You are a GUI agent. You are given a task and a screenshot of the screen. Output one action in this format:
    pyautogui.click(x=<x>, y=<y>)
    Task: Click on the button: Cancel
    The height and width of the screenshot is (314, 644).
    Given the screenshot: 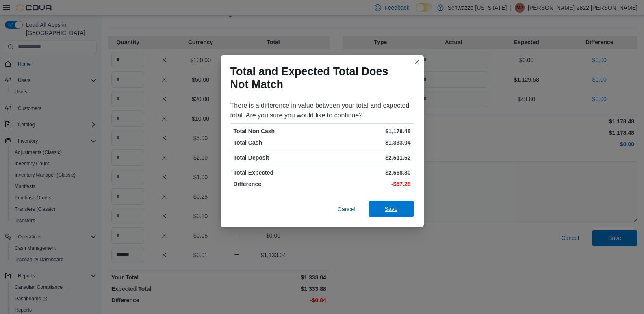 What is the action you would take?
    pyautogui.click(x=346, y=210)
    